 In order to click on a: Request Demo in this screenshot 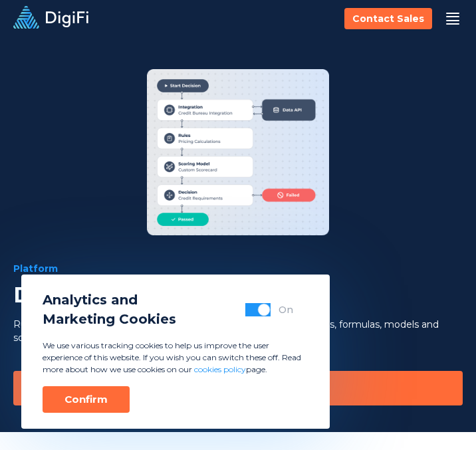, I will do `click(238, 388)`.